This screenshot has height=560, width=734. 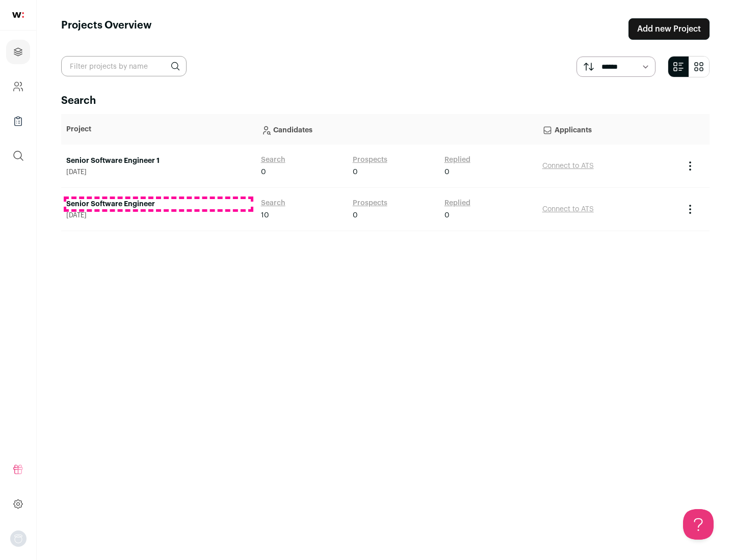 I want to click on a: Projects, so click(x=18, y=52).